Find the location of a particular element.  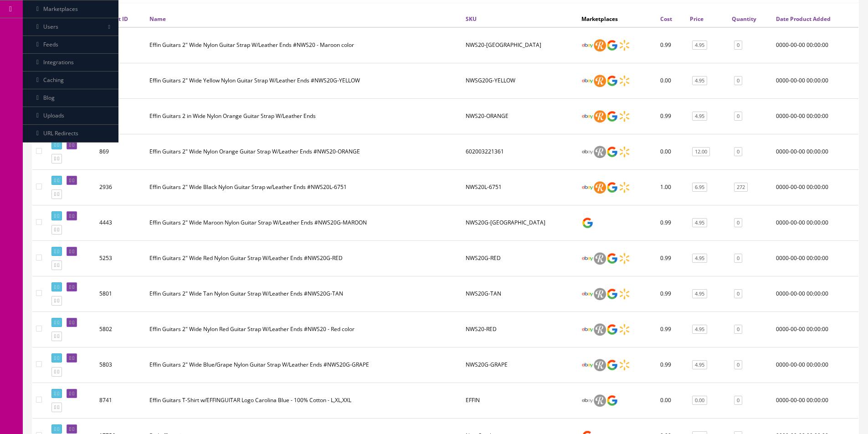

a: Marketplaces is located at coordinates (70, 9).